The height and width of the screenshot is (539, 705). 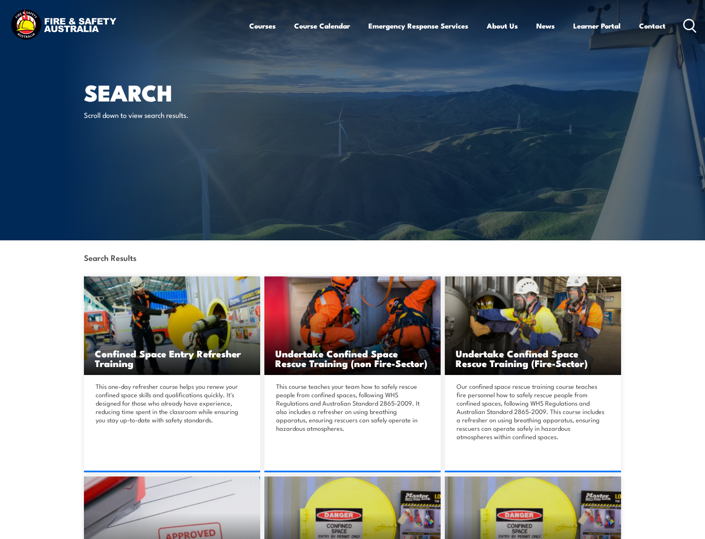 What do you see at coordinates (545, 26) in the screenshot?
I see `a: News` at bounding box center [545, 26].